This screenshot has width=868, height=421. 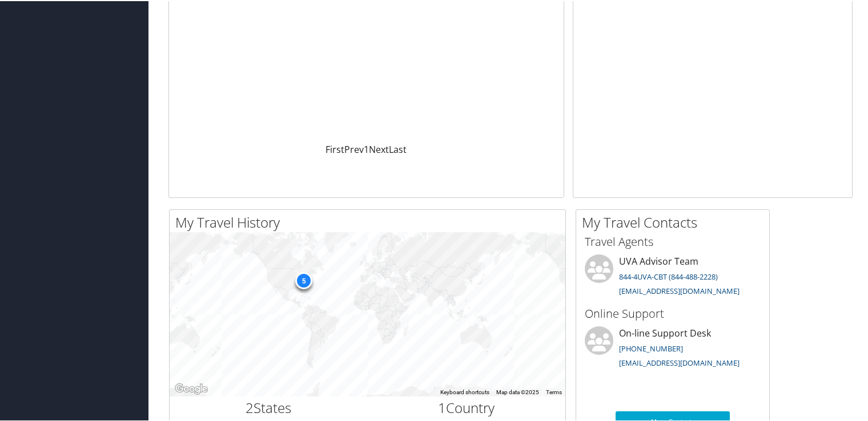 I want to click on span: Map data ©2025, so click(x=518, y=391).